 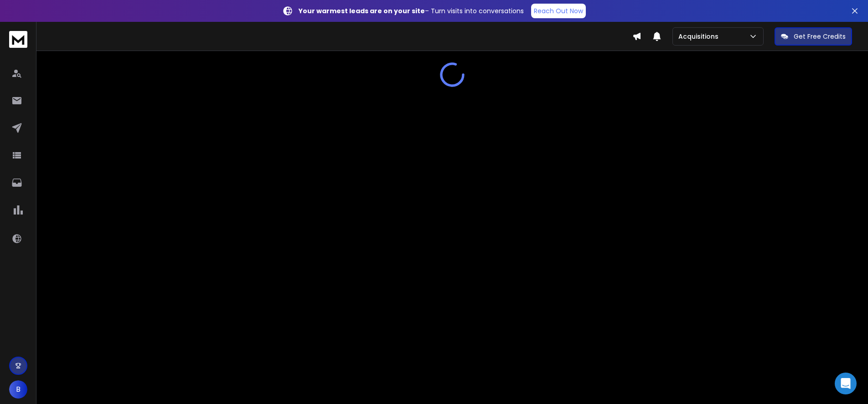 What do you see at coordinates (411, 11) in the screenshot?
I see `p: – Turn visits into conversations` at bounding box center [411, 11].